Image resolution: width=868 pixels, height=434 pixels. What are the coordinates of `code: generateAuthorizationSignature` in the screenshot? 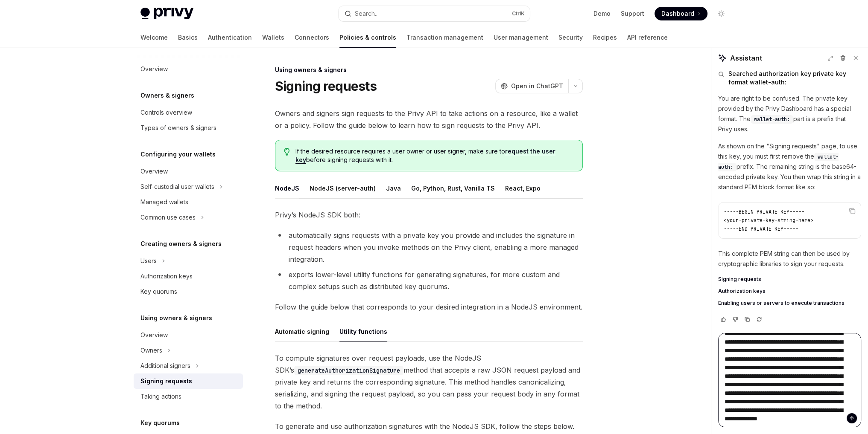 It's located at (349, 371).